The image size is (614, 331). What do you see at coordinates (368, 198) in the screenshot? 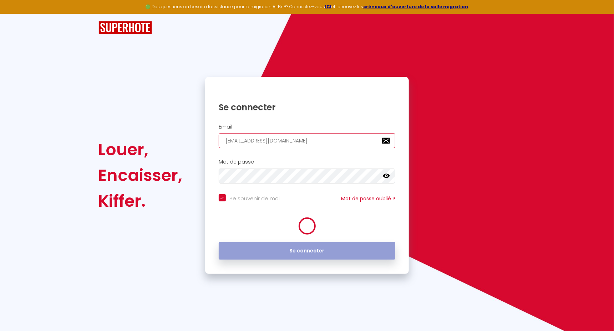
I see `a: Mot de passe oublié ?` at bounding box center [368, 198].